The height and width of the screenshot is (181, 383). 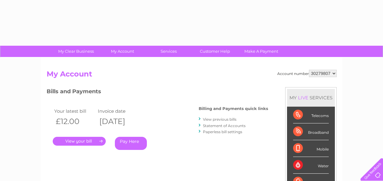 What do you see at coordinates (191, 75) in the screenshot?
I see `h2: My Account` at bounding box center [191, 75].